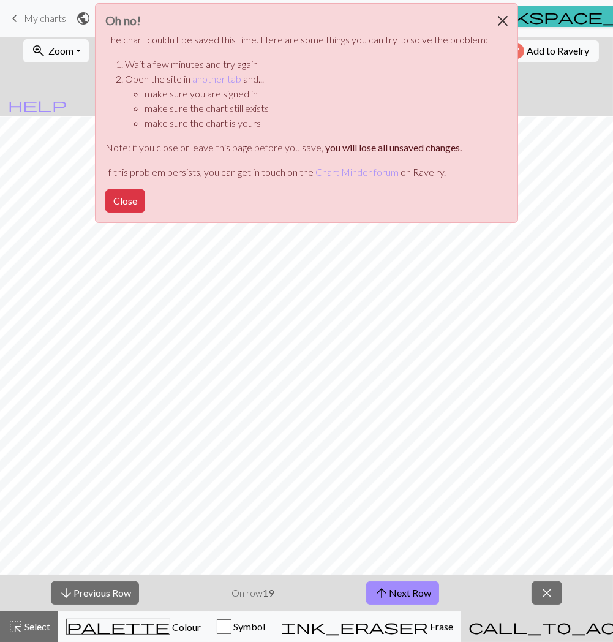 This screenshot has width=613, height=642. Describe the element at coordinates (357, 172) in the screenshot. I see `a: Chart Minder forum` at that location.